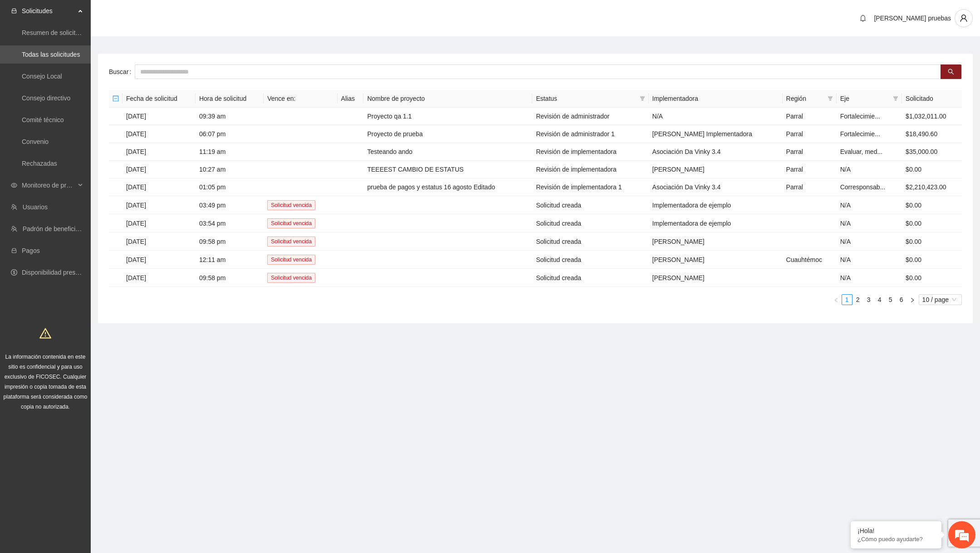 The width and height of the screenshot is (980, 553). What do you see at coordinates (901, 300) in the screenshot?
I see `li: 6` at bounding box center [901, 300].